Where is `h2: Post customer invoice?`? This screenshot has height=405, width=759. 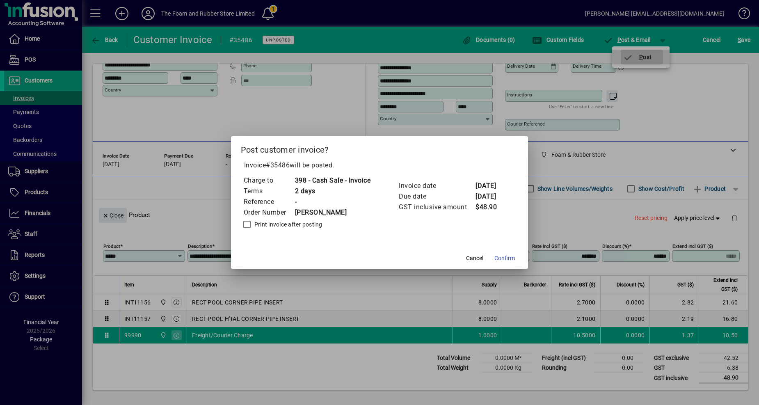 h2: Post customer invoice? is located at coordinates (380, 148).